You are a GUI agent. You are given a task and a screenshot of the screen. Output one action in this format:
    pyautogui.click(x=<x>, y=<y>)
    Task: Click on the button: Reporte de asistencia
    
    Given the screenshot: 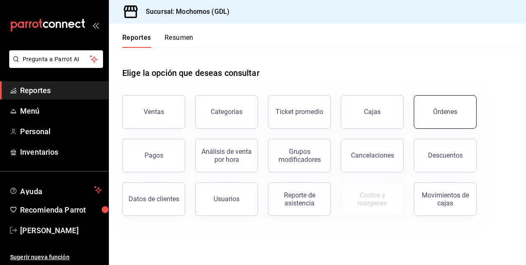 What is the action you would take?
    pyautogui.click(x=299, y=199)
    